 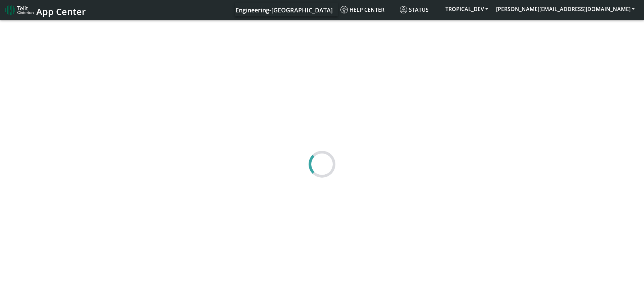 What do you see at coordinates (466, 9) in the screenshot?
I see `button: TROPICAL_DEV` at bounding box center [466, 9].